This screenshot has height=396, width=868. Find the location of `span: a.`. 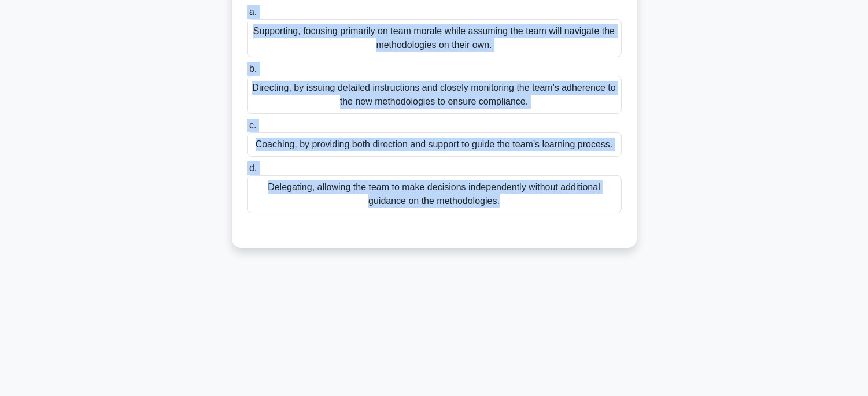

span: a. is located at coordinates (253, 12).